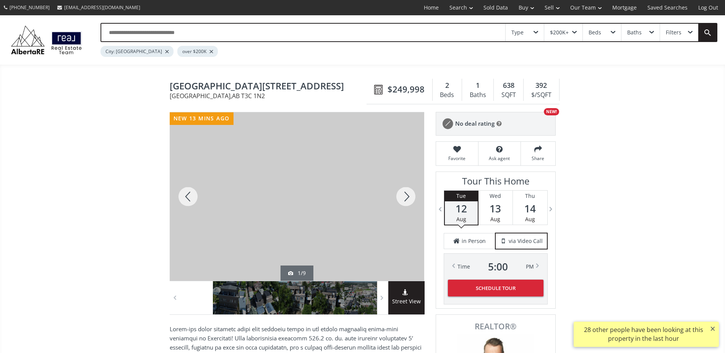 The height and width of the screenshot is (353, 725). Describe the element at coordinates (498, 267) in the screenshot. I see `span: 5 : 00` at that location.